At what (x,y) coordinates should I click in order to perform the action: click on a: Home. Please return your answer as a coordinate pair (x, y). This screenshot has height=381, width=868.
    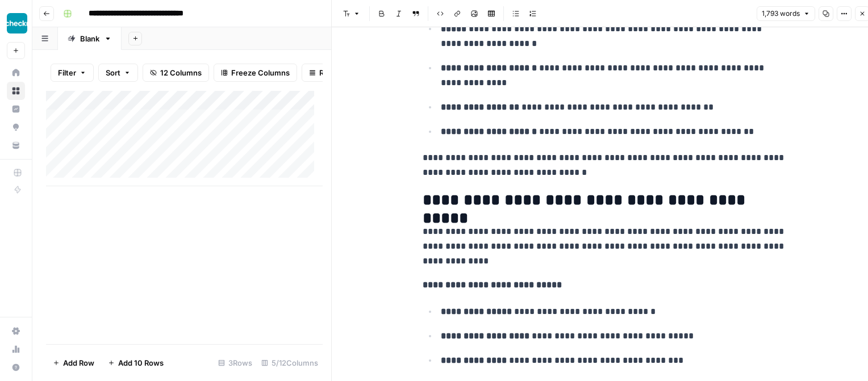
    Looking at the image, I should click on (16, 72).